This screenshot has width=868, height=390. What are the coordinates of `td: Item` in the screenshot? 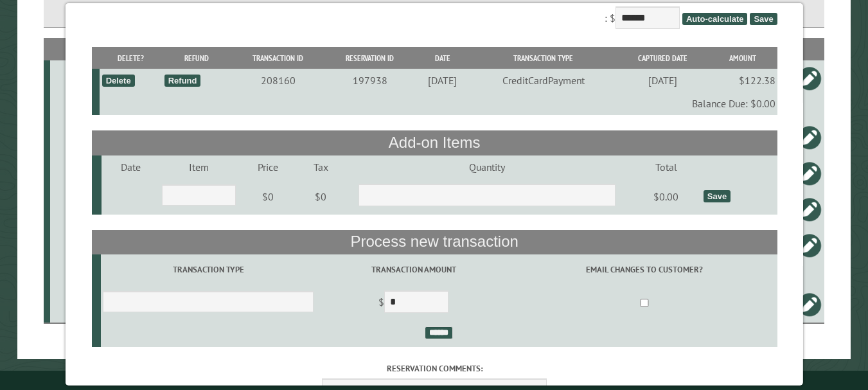 It's located at (199, 167).